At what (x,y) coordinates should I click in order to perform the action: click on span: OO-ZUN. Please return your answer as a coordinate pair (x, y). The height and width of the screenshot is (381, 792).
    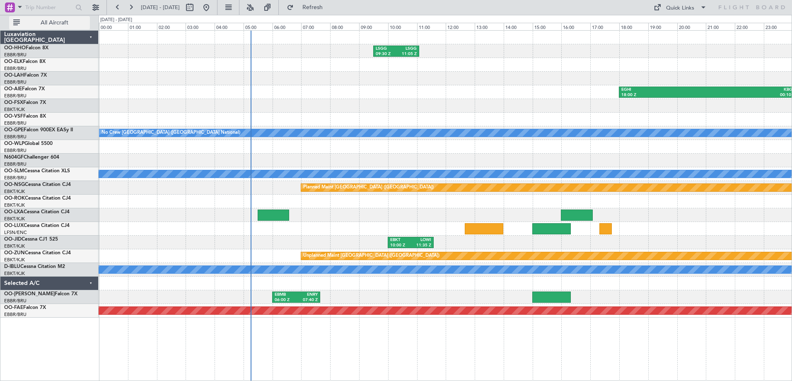
    Looking at the image, I should click on (15, 253).